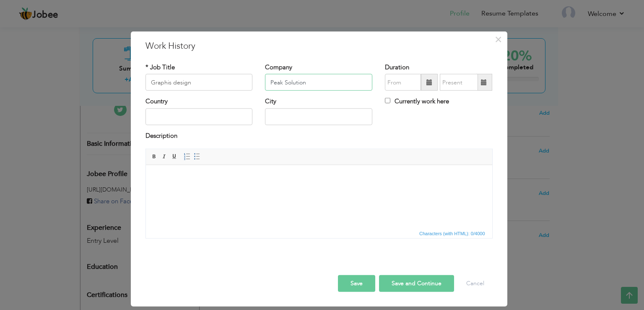 The height and width of the screenshot is (310, 644). Describe the element at coordinates (175, 156) in the screenshot. I see `a: Underline` at that location.